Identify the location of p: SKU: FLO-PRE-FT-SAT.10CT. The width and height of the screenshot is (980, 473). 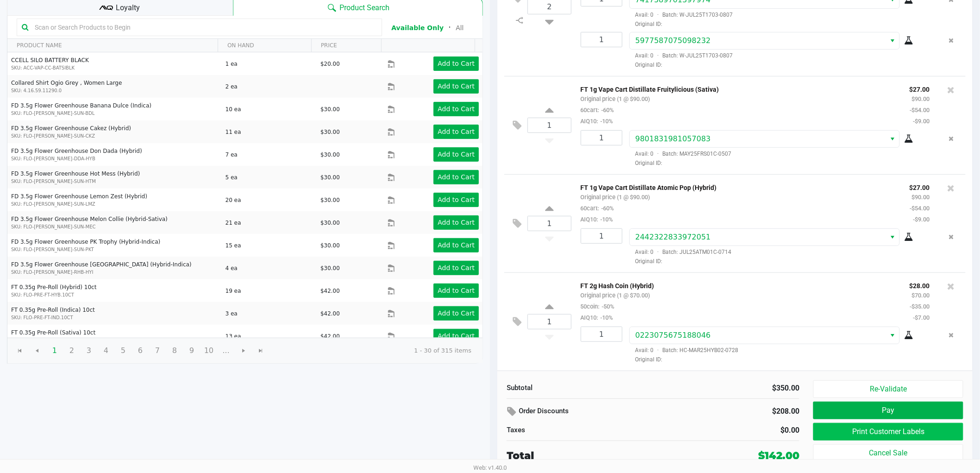
(115, 340).